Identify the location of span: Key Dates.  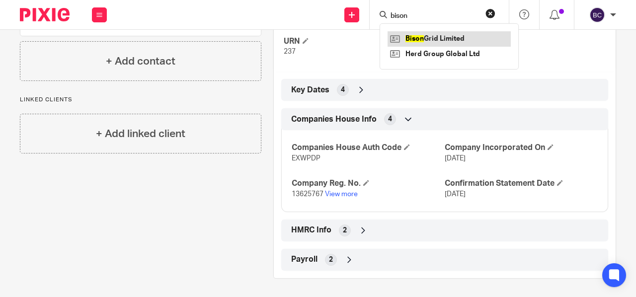
(310, 90).